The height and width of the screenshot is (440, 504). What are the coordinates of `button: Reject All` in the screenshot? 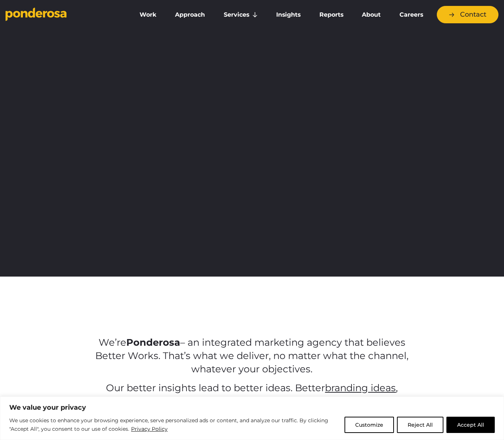 It's located at (420, 424).